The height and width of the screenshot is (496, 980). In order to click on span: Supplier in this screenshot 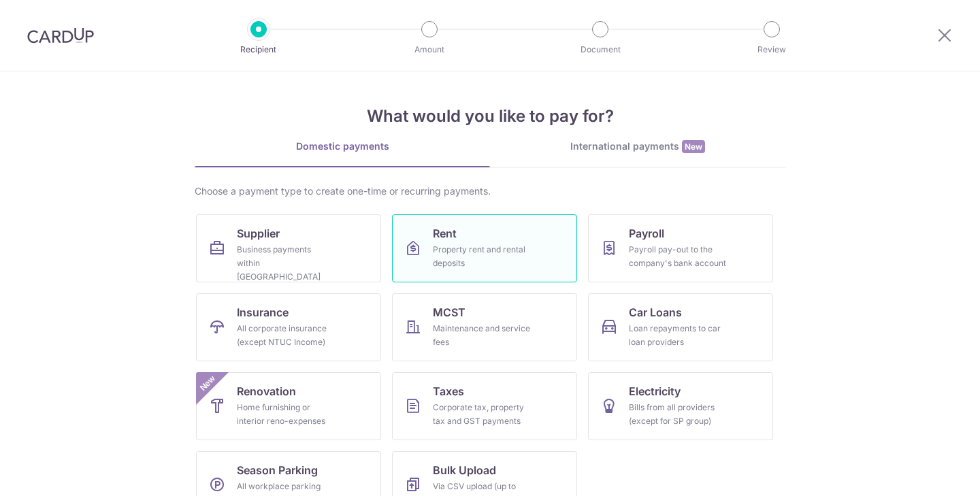, I will do `click(258, 233)`.